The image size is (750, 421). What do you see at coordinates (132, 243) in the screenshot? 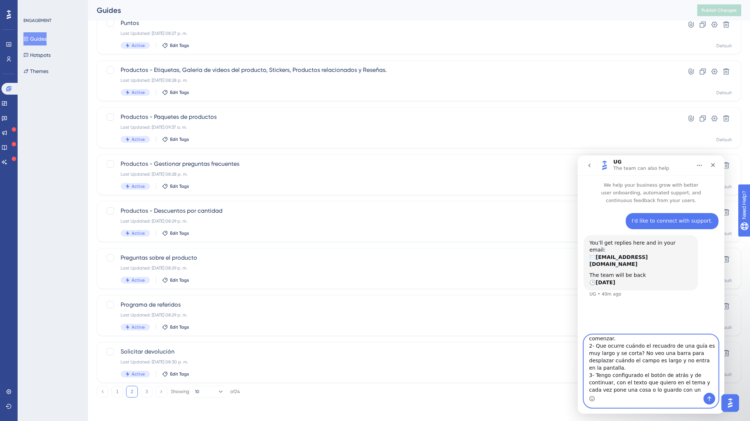
I see `button: Send a message…` at bounding box center [132, 243].